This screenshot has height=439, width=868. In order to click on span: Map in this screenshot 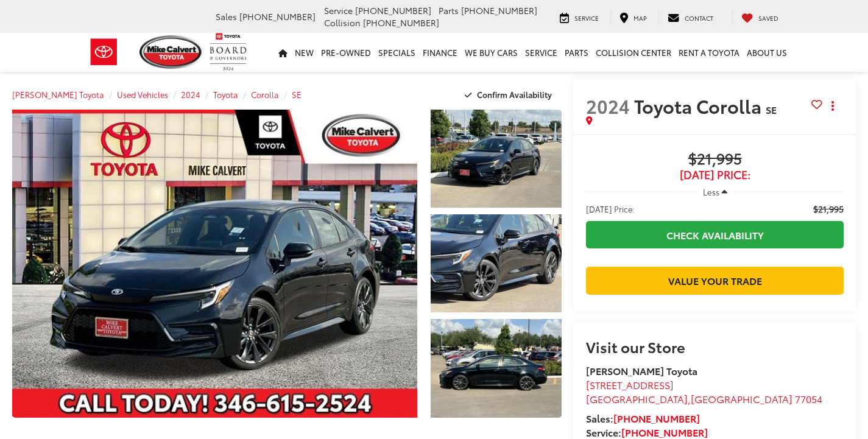, I will do `click(640, 18)`.